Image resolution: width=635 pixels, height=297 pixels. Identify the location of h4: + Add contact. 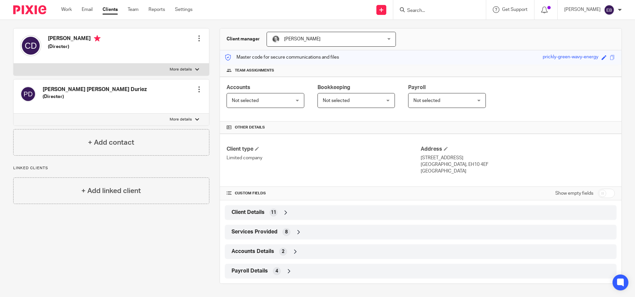
(111, 142).